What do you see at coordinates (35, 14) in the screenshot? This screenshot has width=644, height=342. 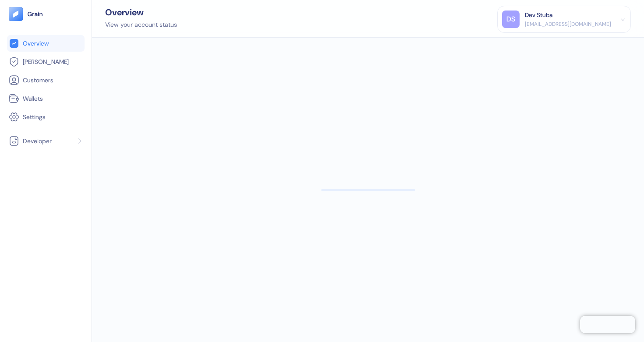 I see `img: logo` at bounding box center [35, 14].